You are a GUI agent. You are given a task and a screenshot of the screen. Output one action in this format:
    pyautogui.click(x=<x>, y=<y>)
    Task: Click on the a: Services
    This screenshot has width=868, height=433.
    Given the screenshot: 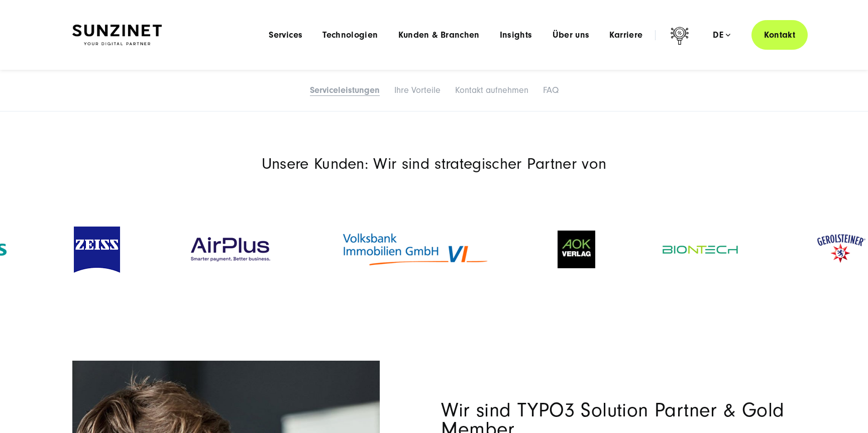 What is the action you would take?
    pyautogui.click(x=285, y=35)
    